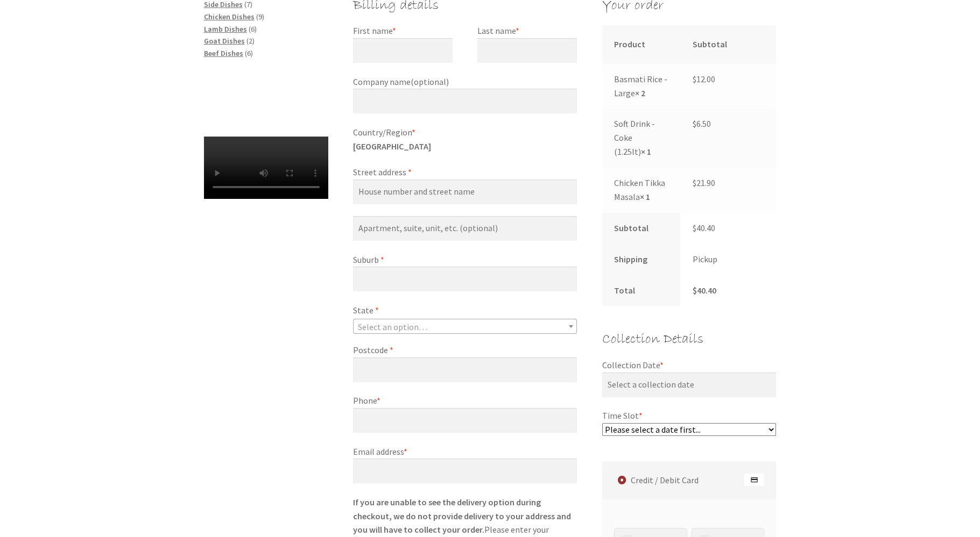 This screenshot has width=980, height=537. Describe the element at coordinates (702, 124) in the screenshot. I see `bdi: 6.50` at that location.